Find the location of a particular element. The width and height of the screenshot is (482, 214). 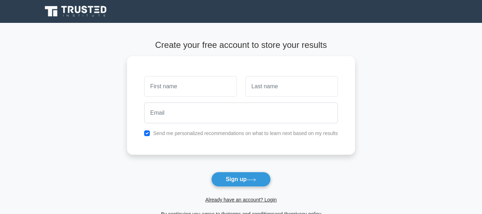

button: Sign up is located at coordinates (241, 179).